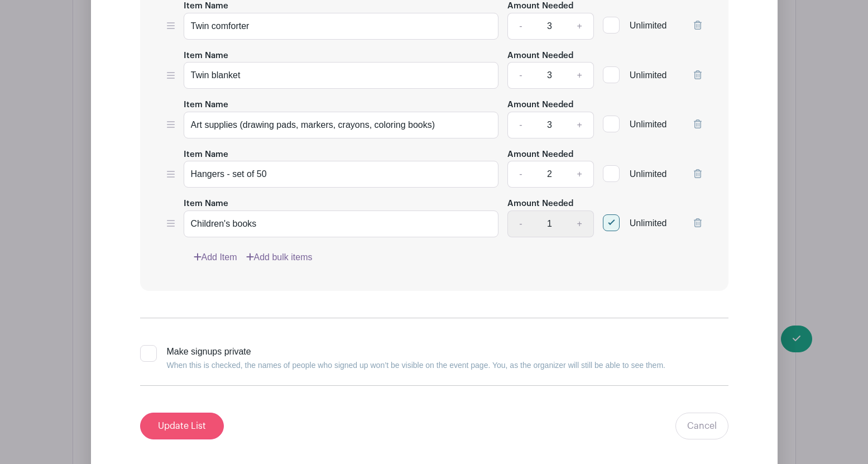 This screenshot has height=464, width=868. What do you see at coordinates (216, 258) in the screenshot?
I see `a: Add Item` at bounding box center [216, 258].